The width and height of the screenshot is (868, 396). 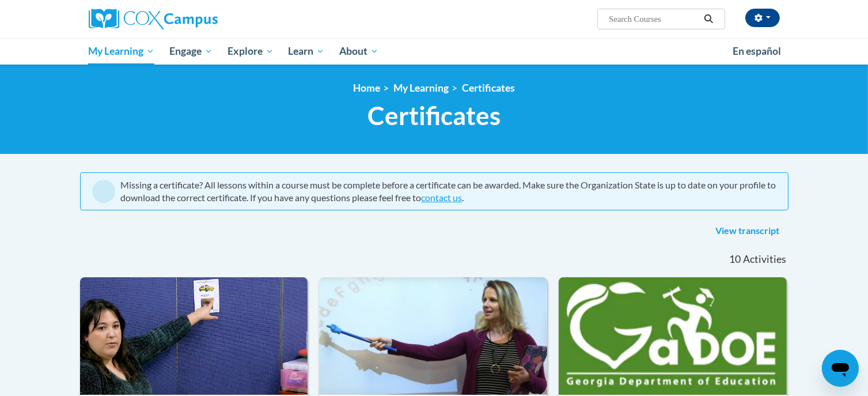 What do you see at coordinates (191, 51) in the screenshot?
I see `span: Engage` at bounding box center [191, 51].